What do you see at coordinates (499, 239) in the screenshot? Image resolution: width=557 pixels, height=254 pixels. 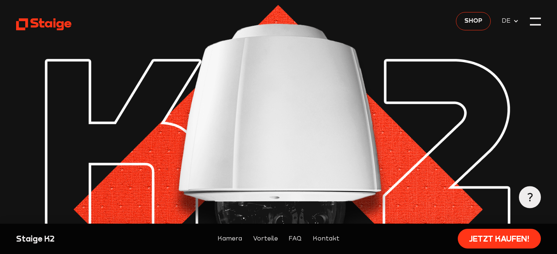 I see `a: Jetzt kaufen!` at bounding box center [499, 239].